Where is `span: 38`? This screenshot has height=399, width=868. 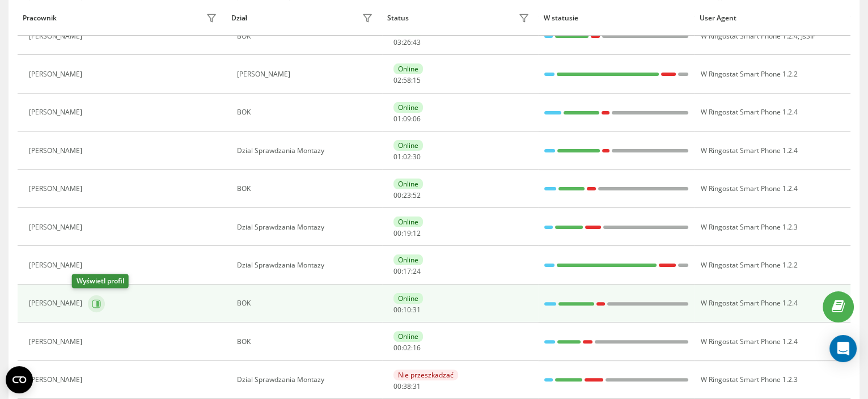 span: 38 is located at coordinates (407, 386).